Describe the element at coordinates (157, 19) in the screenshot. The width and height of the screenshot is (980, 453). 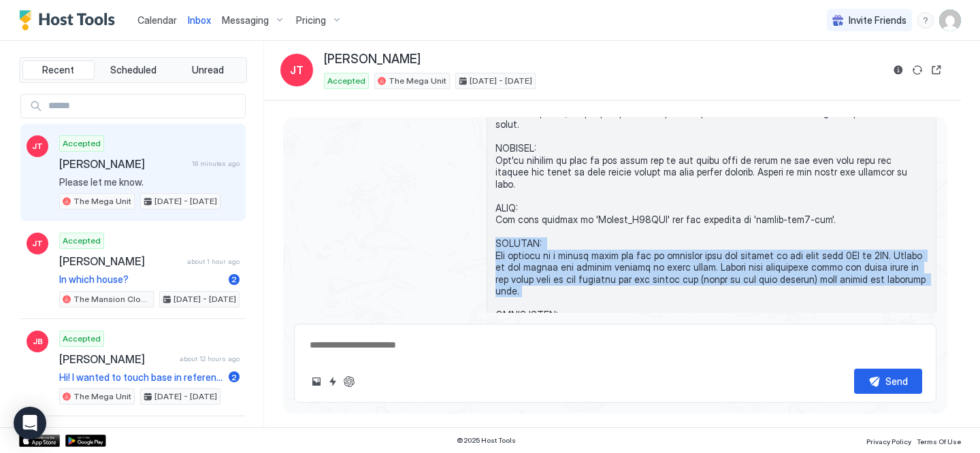
I see `span: Calendar` at that location.